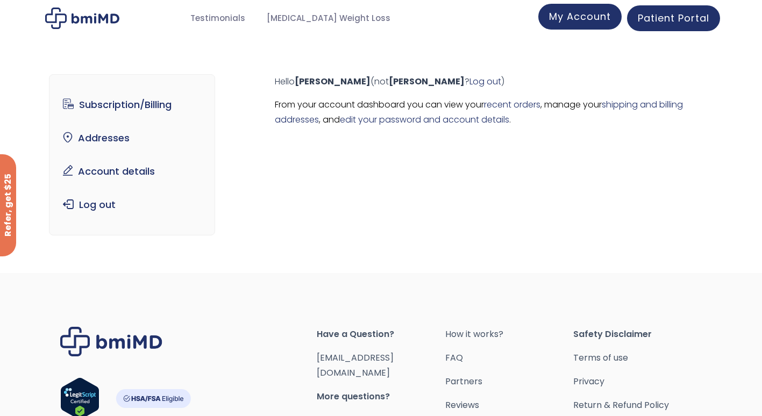 This screenshot has width=762, height=416. Describe the element at coordinates (509, 335) in the screenshot. I see `a: How it works?` at that location.